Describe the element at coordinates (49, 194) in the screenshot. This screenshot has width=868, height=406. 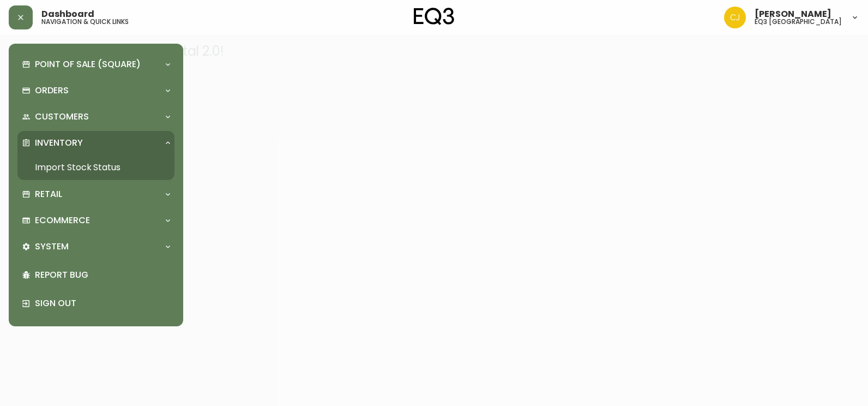
I see `p: Retail` at that location.